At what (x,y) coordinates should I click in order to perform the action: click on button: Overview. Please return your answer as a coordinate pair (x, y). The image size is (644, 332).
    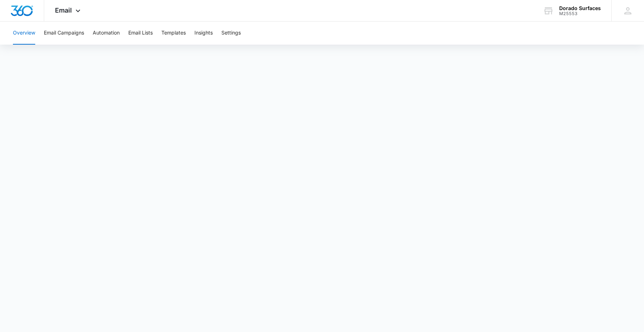
    Looking at the image, I should click on (24, 33).